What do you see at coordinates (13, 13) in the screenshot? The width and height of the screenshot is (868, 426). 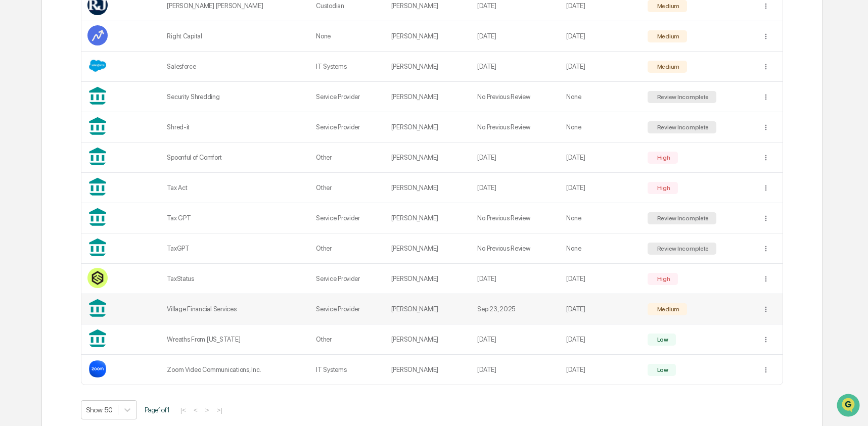 I see `img: f2157a4c-a0d3-4daa-907e-bb6f0de503a5-1751232295721` at bounding box center [13, 13].